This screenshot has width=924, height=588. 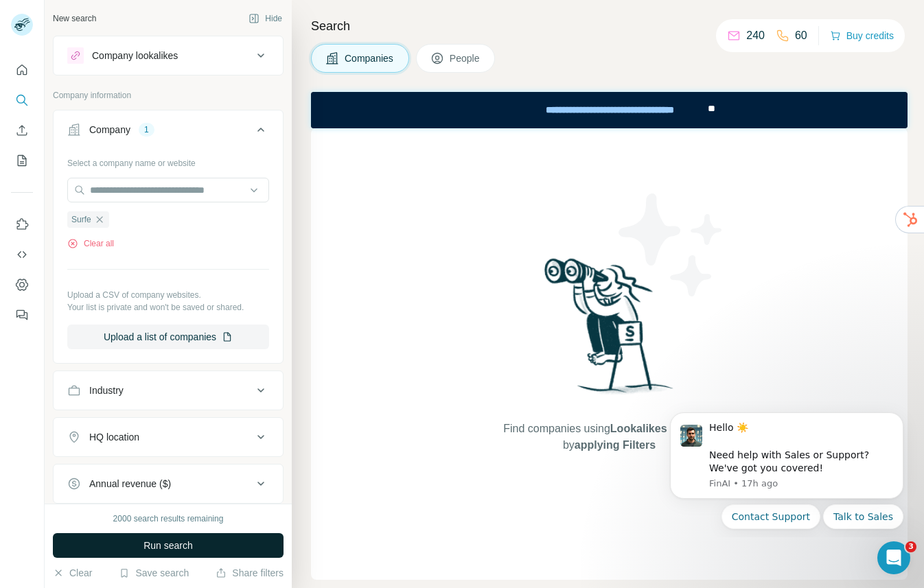 I want to click on span: Lookalikes search, so click(x=657, y=428).